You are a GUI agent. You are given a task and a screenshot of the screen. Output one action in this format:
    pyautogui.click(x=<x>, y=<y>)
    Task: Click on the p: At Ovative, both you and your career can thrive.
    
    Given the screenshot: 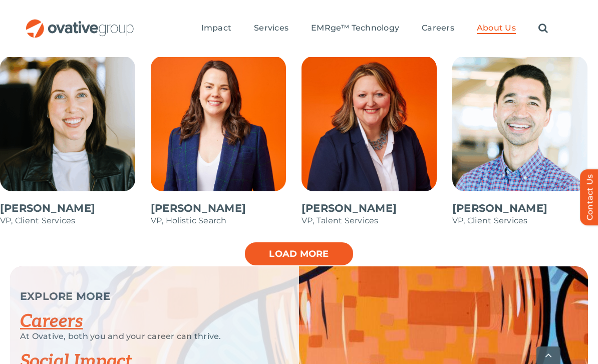 What is the action you would take?
    pyautogui.click(x=147, y=337)
    